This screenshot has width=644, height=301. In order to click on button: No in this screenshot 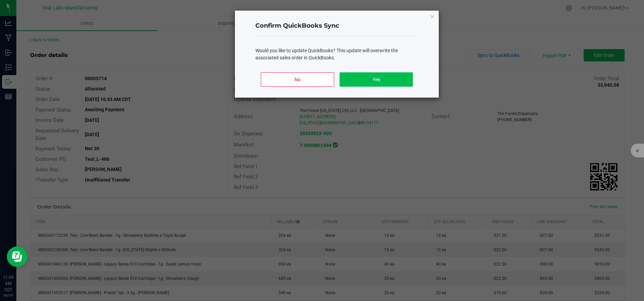, I will do `click(297, 80)`.